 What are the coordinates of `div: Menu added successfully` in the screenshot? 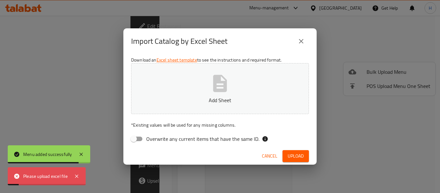 It's located at (48, 154).